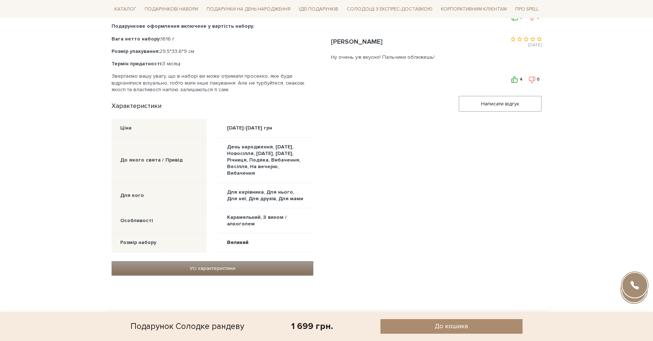 The height and width of the screenshot is (341, 653). Describe the element at coordinates (451, 326) in the screenshot. I see `span: До кошика` at that location.